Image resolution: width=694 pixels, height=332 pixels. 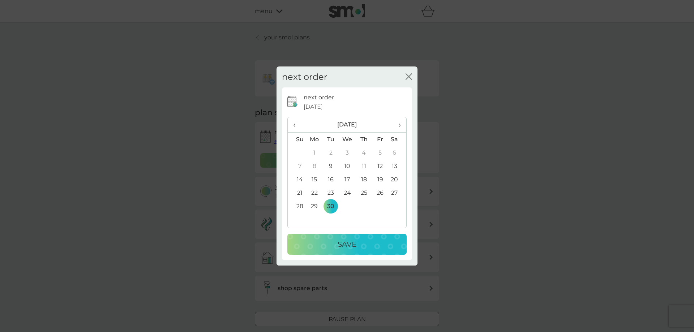 What do you see at coordinates (397, 193) in the screenshot?
I see `td: 27` at bounding box center [397, 193].